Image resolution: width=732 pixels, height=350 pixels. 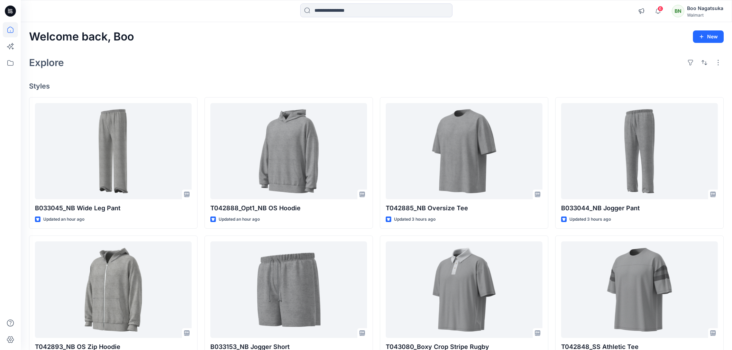 I want to click on a: T043080_Boxy Crop Stripe Rugby, so click(x=464, y=290).